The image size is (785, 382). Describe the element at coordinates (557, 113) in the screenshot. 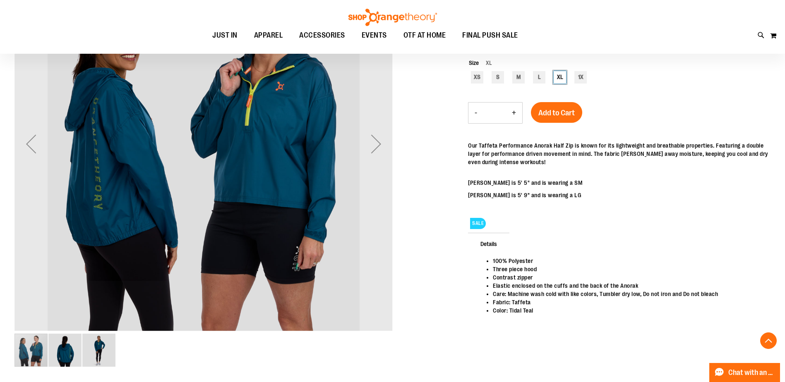

I see `button: Add to Cart` at that location.